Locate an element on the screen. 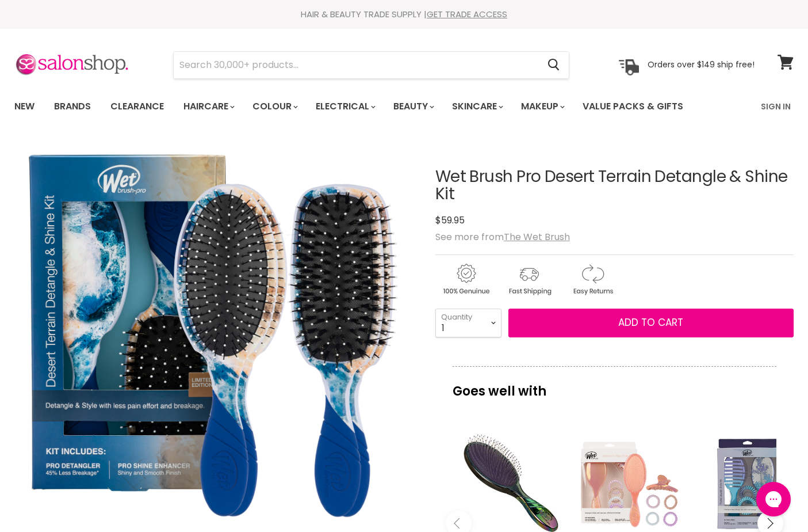  img: genuine.gif is located at coordinates (466, 279).